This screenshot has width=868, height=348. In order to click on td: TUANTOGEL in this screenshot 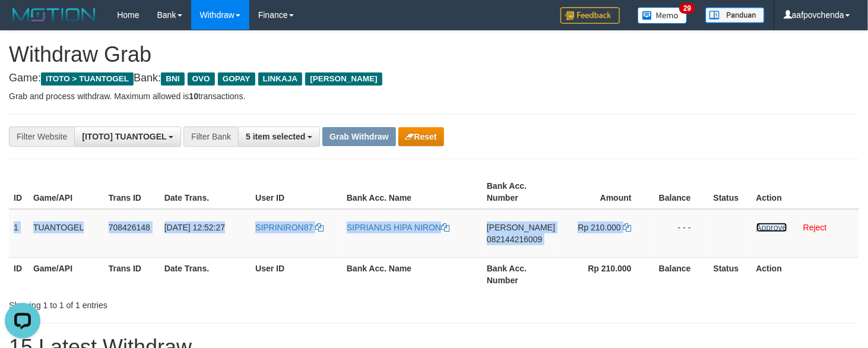, I will do `click(66, 234)`.